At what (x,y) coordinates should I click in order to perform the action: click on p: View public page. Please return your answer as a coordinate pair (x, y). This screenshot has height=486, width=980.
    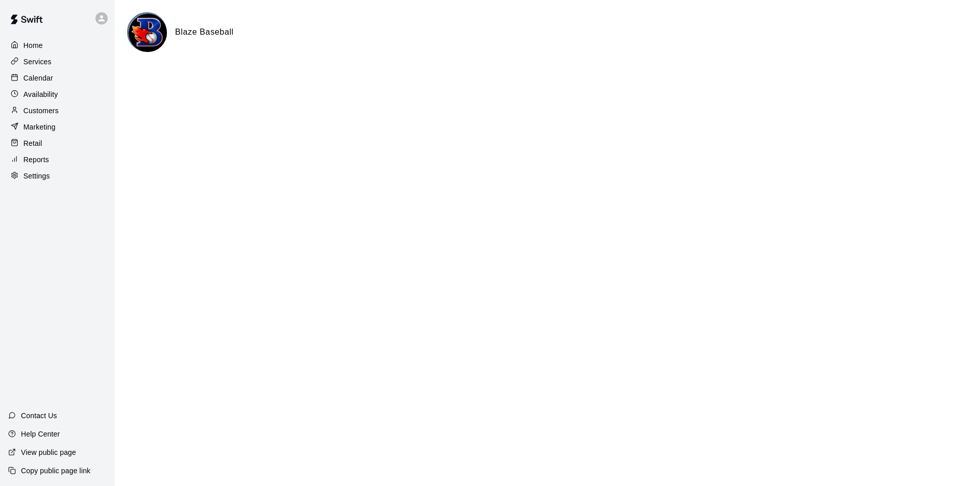
    Looking at the image, I should click on (49, 452).